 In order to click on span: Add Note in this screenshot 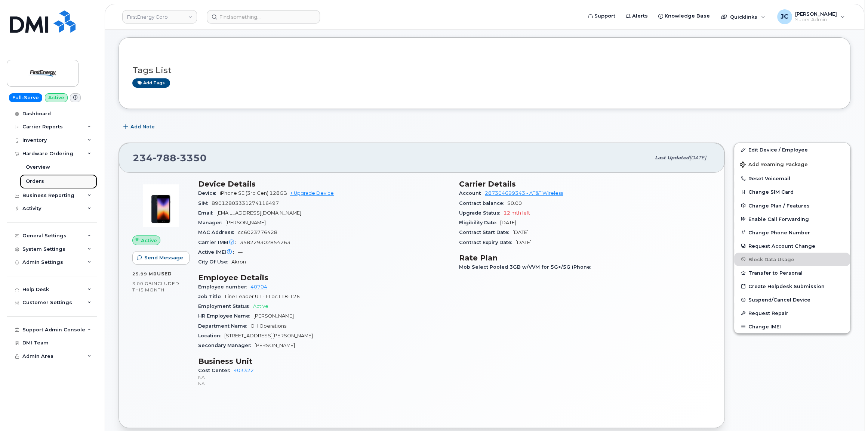, I will do `click(142, 127)`.